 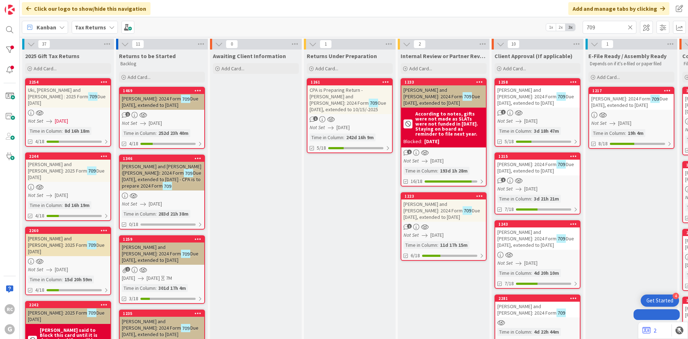 I want to click on img: Visit kanbanzone.com, so click(x=10, y=10).